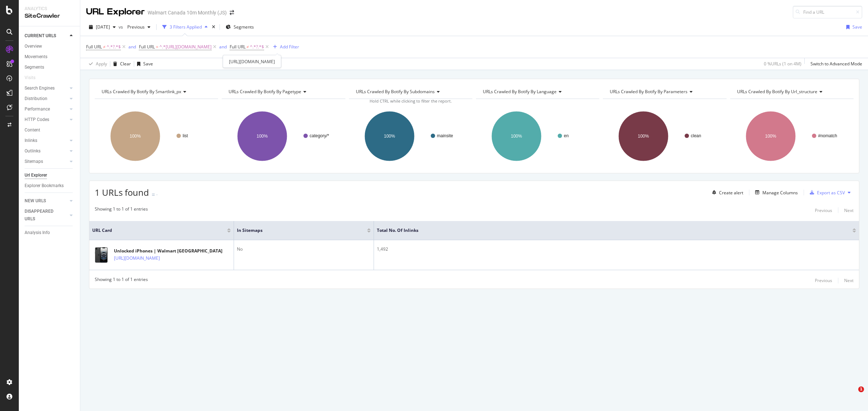  What do you see at coordinates (46, 36) in the screenshot?
I see `a: CURRENT URLS` at bounding box center [46, 36].